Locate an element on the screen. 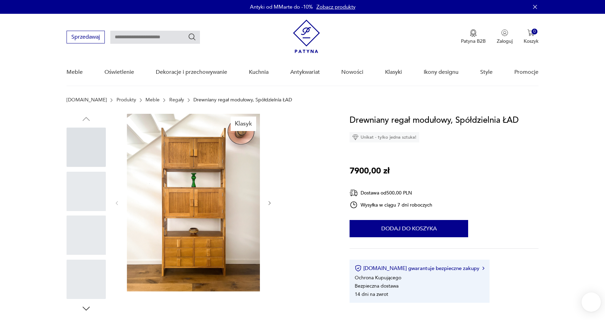 The height and width of the screenshot is (320, 605). img: Ikona dostawy is located at coordinates (354, 193).